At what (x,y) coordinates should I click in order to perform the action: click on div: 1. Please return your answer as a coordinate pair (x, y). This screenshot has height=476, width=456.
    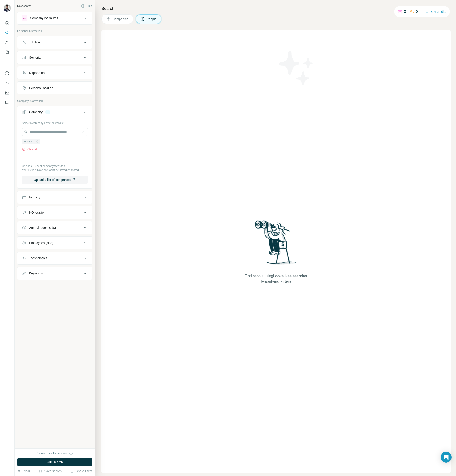
    Looking at the image, I should click on (48, 112).